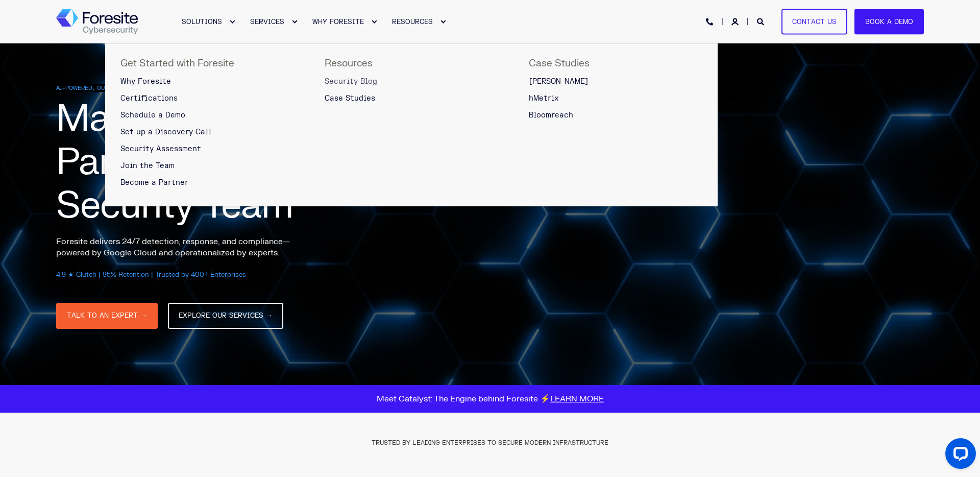 The width and height of the screenshot is (980, 477). Describe the element at coordinates (890, 22) in the screenshot. I see `a: Book a Demo` at that location.